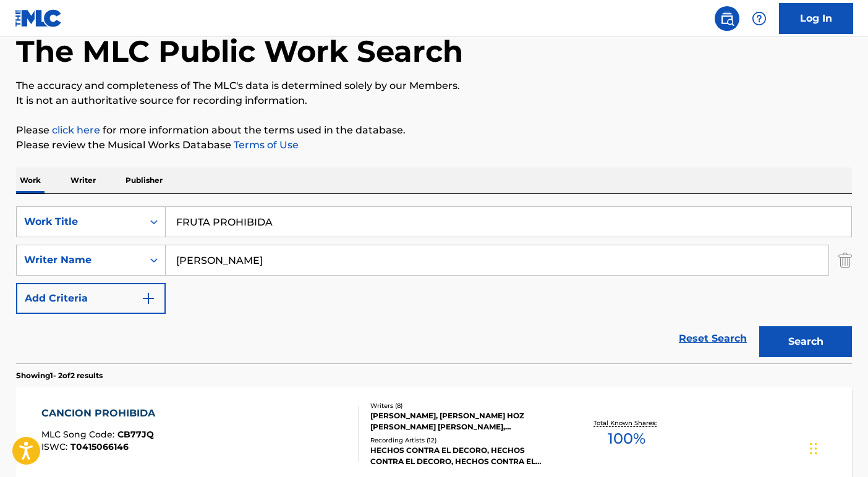 The width and height of the screenshot is (868, 477). Describe the element at coordinates (727, 18) in the screenshot. I see `a: Public Search` at that location.